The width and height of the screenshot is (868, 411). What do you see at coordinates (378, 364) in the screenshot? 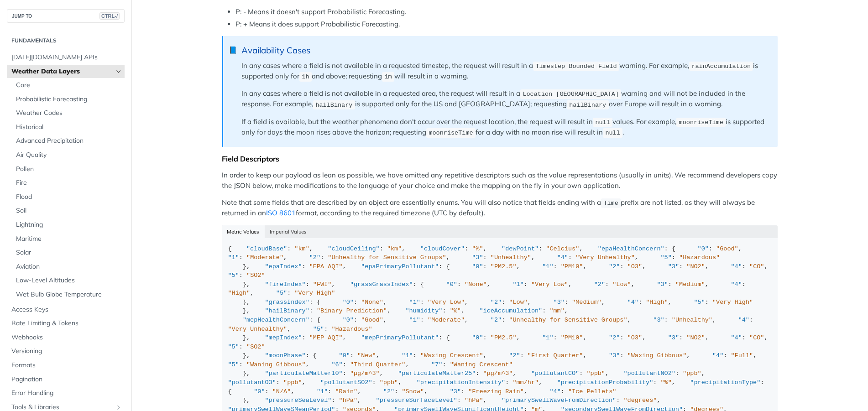
I see `span: "Third Quarter"` at bounding box center [378, 364].